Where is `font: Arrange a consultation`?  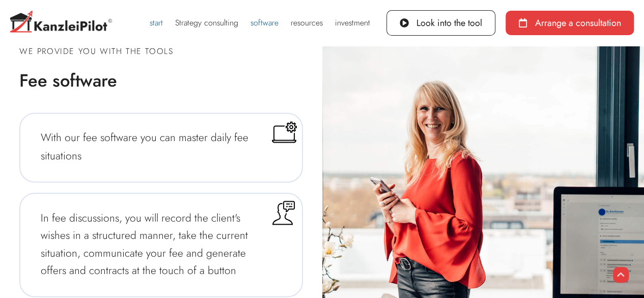
font: Arrange a consultation is located at coordinates (578, 23).